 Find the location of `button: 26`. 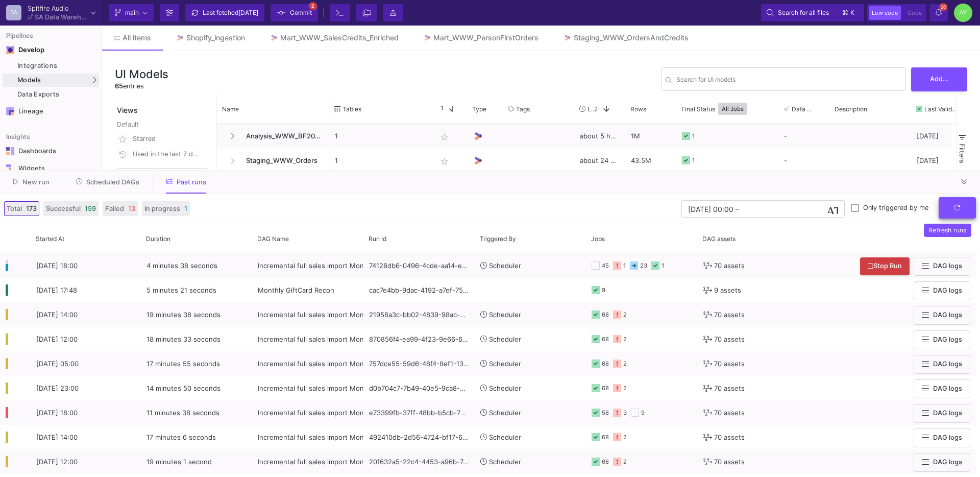

button: 26 is located at coordinates (939, 13).